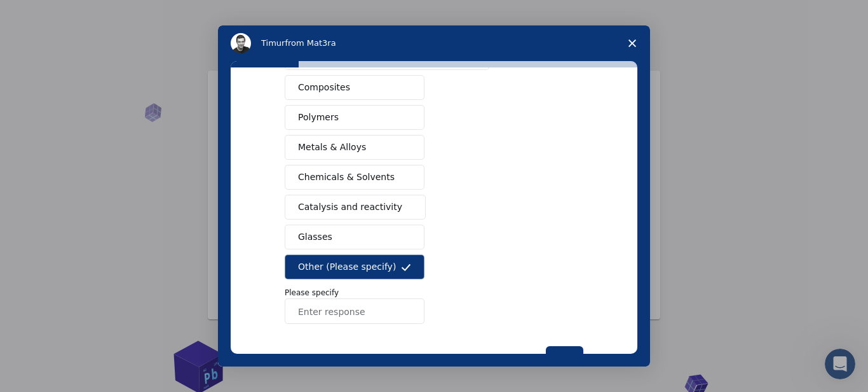 The image size is (868, 392). I want to click on input: Enter response, so click(354, 311).